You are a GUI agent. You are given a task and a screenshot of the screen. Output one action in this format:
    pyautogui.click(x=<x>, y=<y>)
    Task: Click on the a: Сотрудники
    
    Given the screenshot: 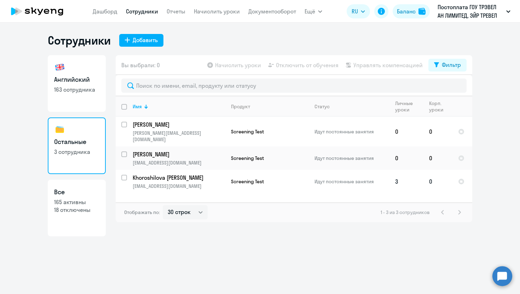 What is the action you would take?
    pyautogui.click(x=142, y=11)
    